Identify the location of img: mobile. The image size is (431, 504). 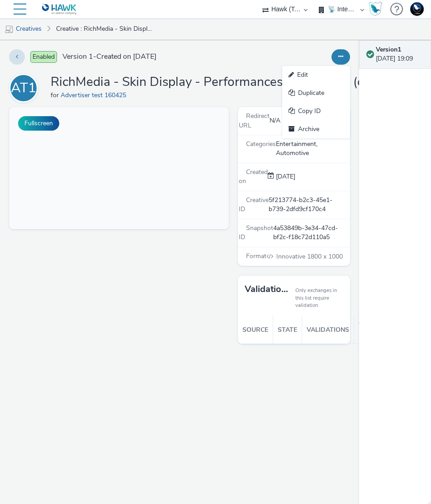
(9, 29).